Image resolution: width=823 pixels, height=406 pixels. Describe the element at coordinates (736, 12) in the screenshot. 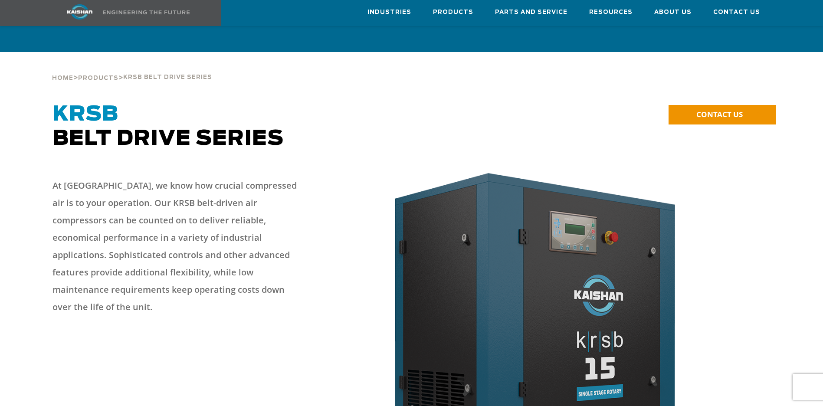

I see `span: Contact Us` at that location.